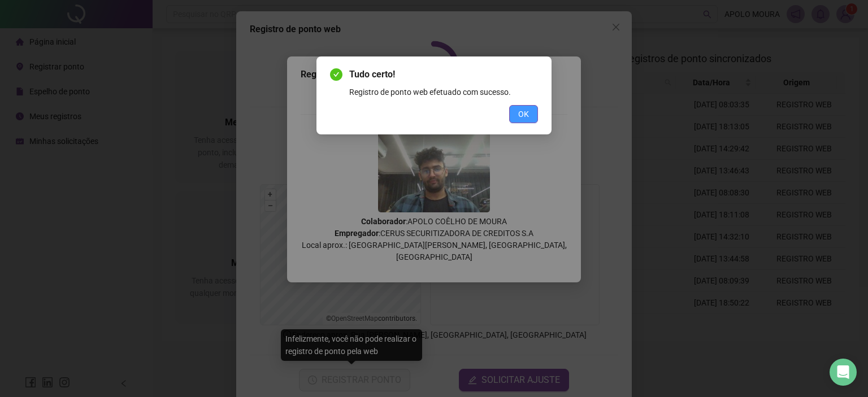  Describe the element at coordinates (336, 75) in the screenshot. I see `span: check-circle` at that location.